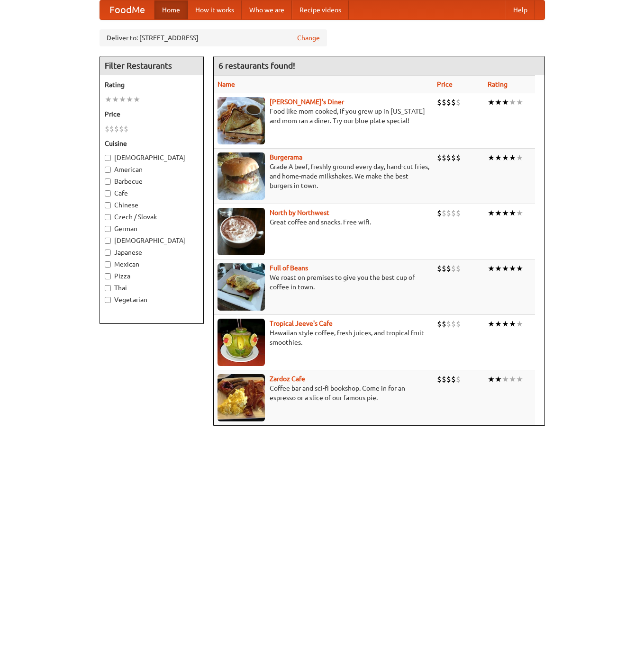 This screenshot has height=670, width=644. I want to click on input: Cafe, so click(107, 194).